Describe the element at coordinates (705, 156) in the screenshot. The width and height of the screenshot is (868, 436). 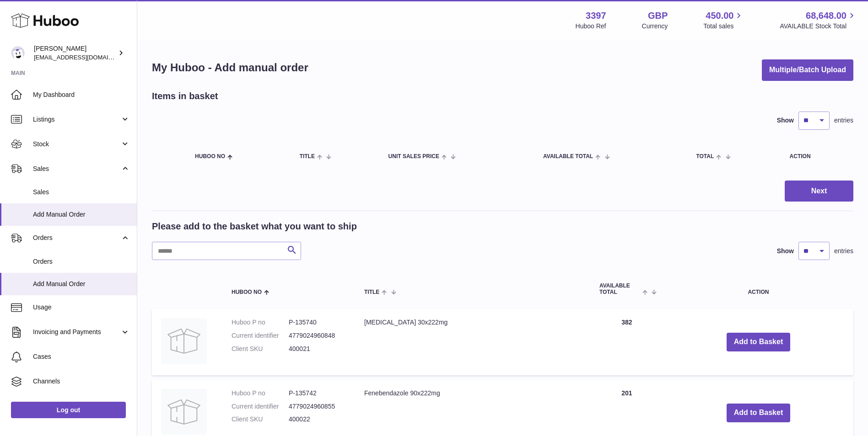
I see `span: Total` at that location.